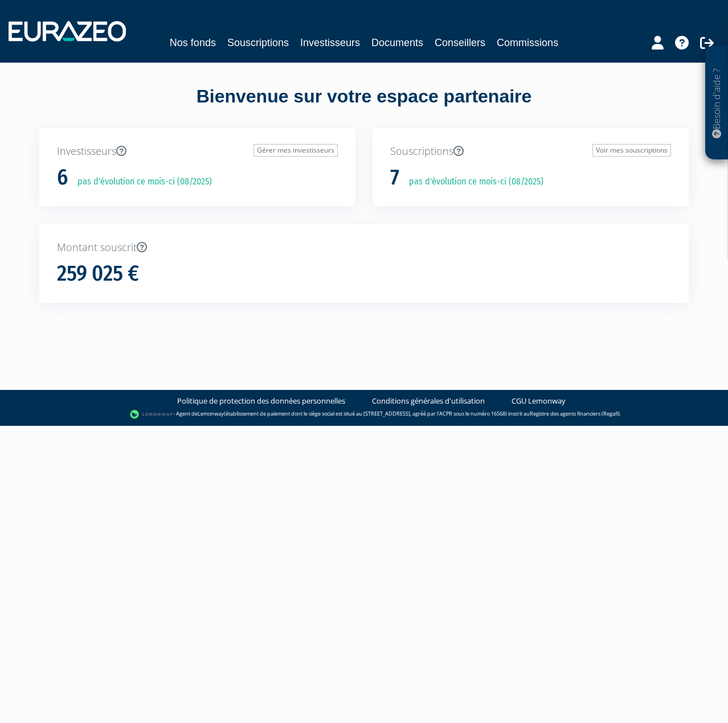 This screenshot has height=723, width=728. What do you see at coordinates (397, 43) in the screenshot?
I see `a: Documents` at bounding box center [397, 43].